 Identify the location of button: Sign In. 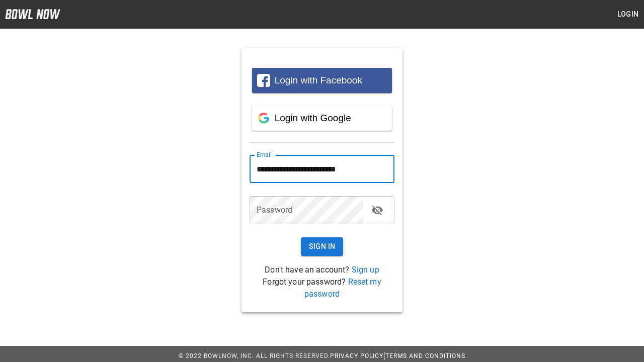
(322, 246).